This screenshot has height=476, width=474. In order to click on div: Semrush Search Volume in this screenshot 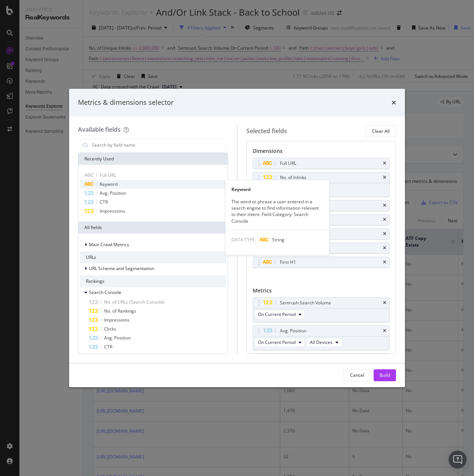, I will do `click(305, 303)`.